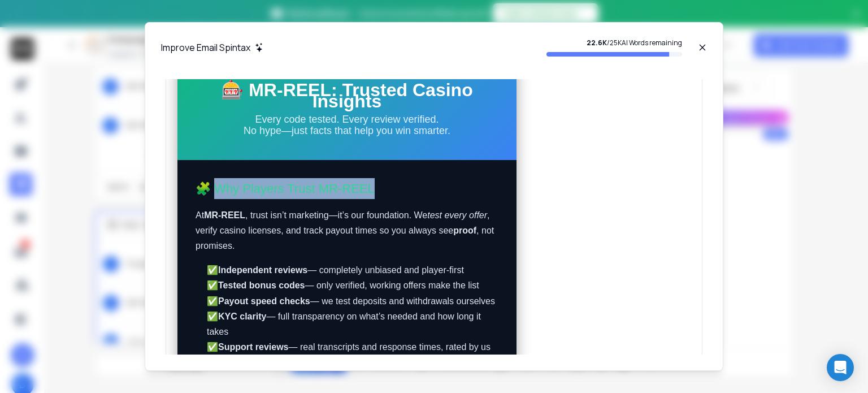 The width and height of the screenshot is (868, 393). What do you see at coordinates (353, 324) in the screenshot?
I see `li: ✅ — full transparency on what’s needed and how long it takes` at bounding box center [353, 324].